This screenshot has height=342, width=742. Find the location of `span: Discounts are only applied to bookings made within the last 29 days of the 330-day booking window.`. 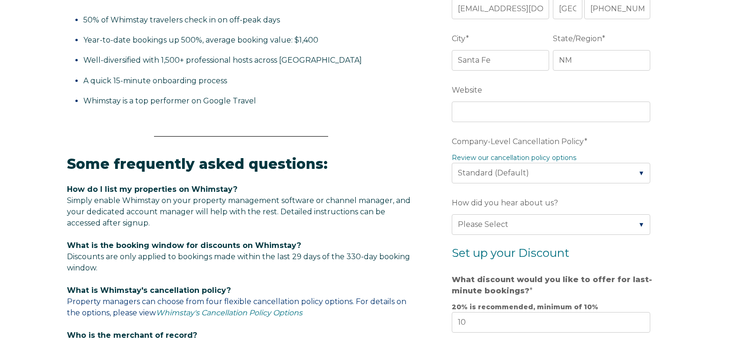

span: Discounts are only applied to bookings made within the last 29 days of the 330-day booking window. is located at coordinates (238, 262).